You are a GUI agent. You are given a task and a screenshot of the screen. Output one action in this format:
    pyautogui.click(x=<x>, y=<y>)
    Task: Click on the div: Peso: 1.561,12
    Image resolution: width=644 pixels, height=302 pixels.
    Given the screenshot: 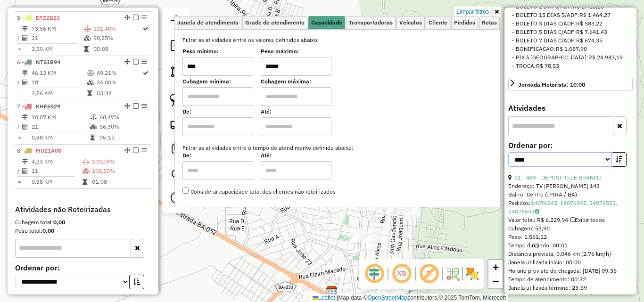 What is the action you would take?
    pyautogui.click(x=570, y=237)
    